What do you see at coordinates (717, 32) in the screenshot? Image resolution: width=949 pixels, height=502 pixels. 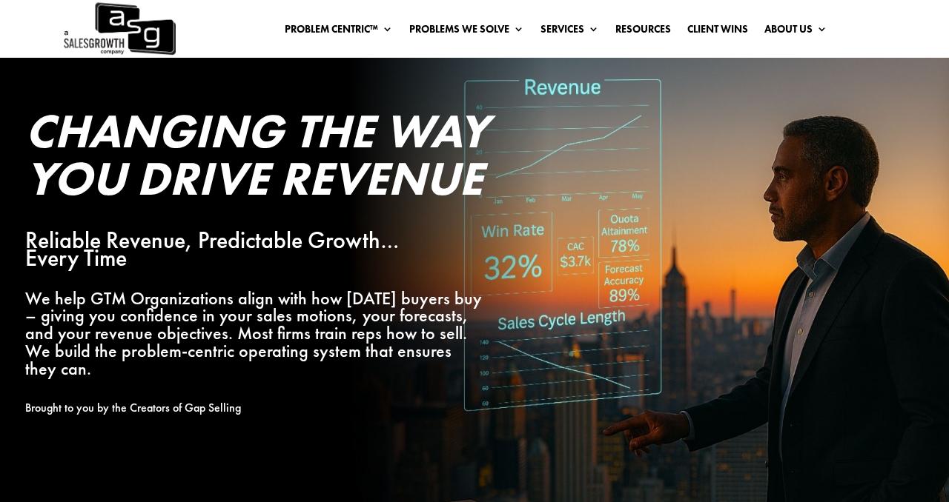 I see `a: Client Wins` at bounding box center [717, 32].